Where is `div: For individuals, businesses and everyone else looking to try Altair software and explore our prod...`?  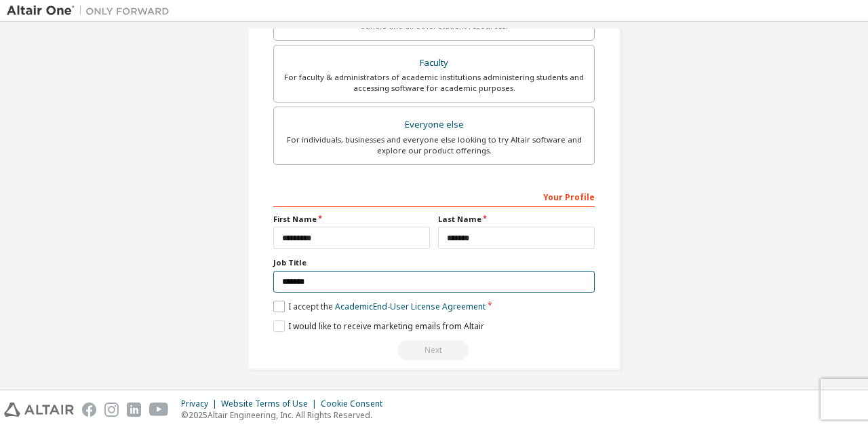
div: For individuals, businesses and everyone else looking to try Altair software and explore our prod... is located at coordinates (434, 145).